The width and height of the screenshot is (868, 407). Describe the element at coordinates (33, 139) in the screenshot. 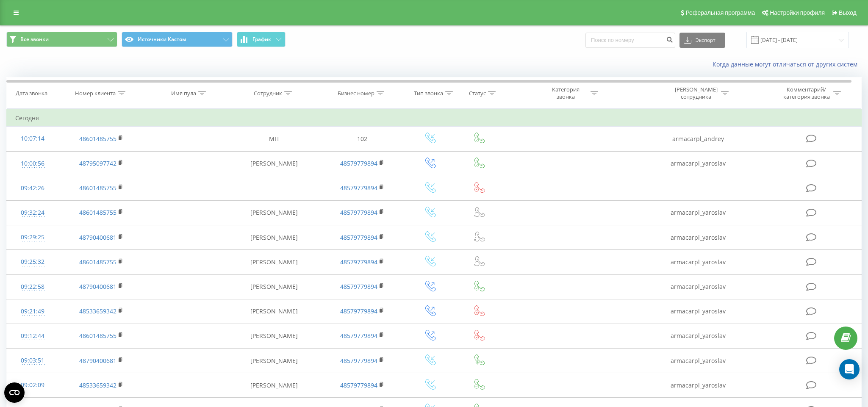

I see `div: 10:07:14` at that location.